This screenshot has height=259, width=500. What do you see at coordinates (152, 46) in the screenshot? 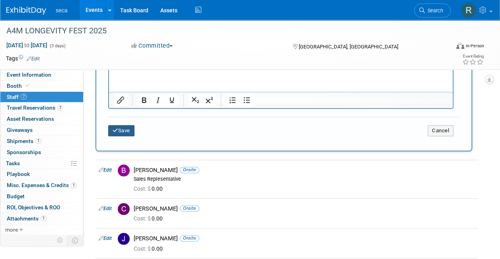
I see `button: Committed` at bounding box center [152, 46].